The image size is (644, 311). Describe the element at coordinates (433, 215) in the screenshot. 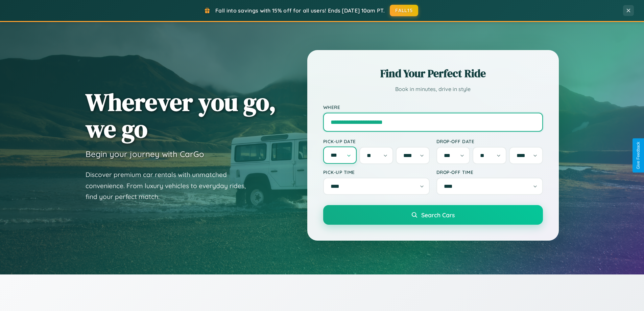

I see `button: Search Cars` at that location.